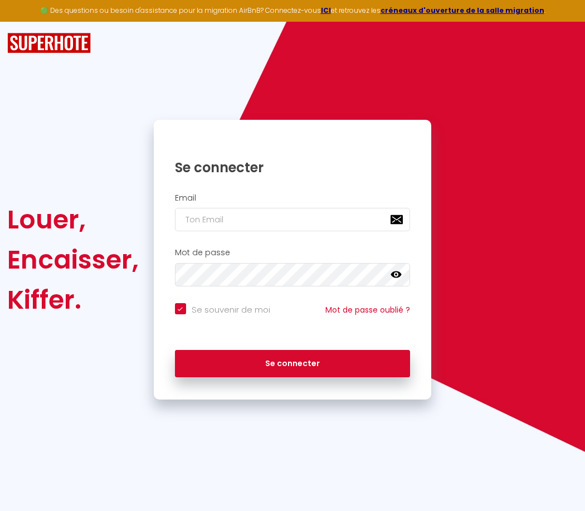  Describe the element at coordinates (293, 364) in the screenshot. I see `button: Se connecter` at that location.